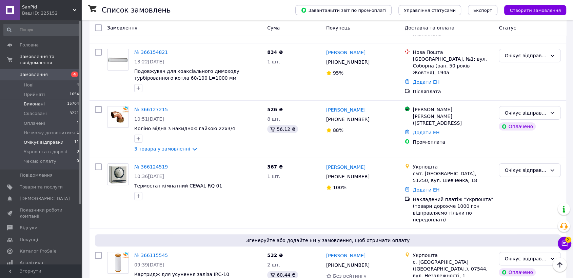 This screenshot has width=573, height=278. What do you see at coordinates (328, 240) in the screenshot?
I see `span: Згенеруйте або додайте ЕН у замовлення, щоб отримати оплату` at bounding box center [328, 240].